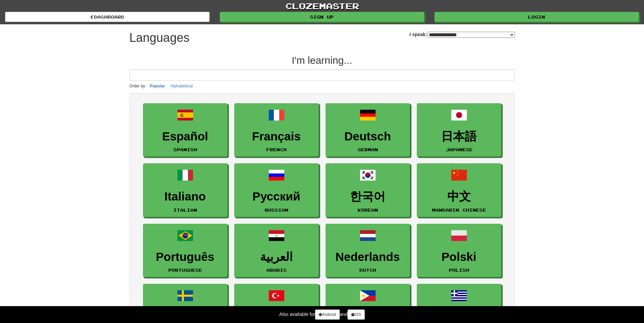 The image size is (644, 323). I want to click on h3: Nederlands, so click(368, 257).